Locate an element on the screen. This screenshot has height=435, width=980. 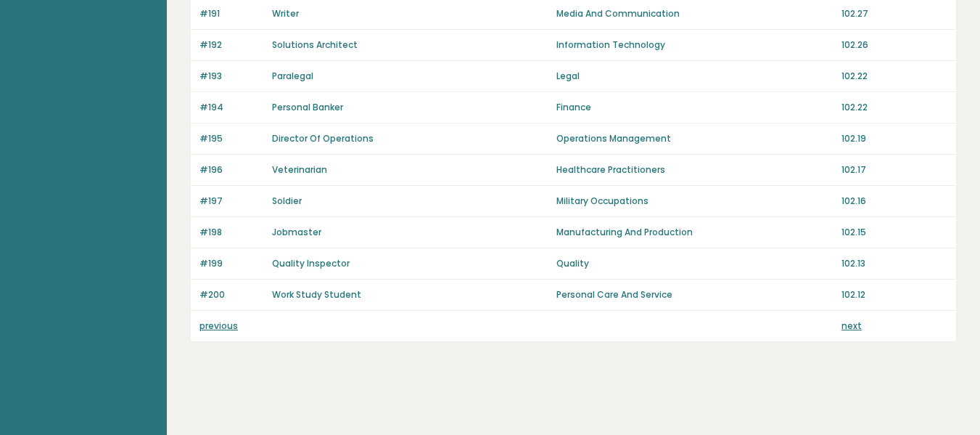
p: 102.15 is located at coordinates (895, 232).